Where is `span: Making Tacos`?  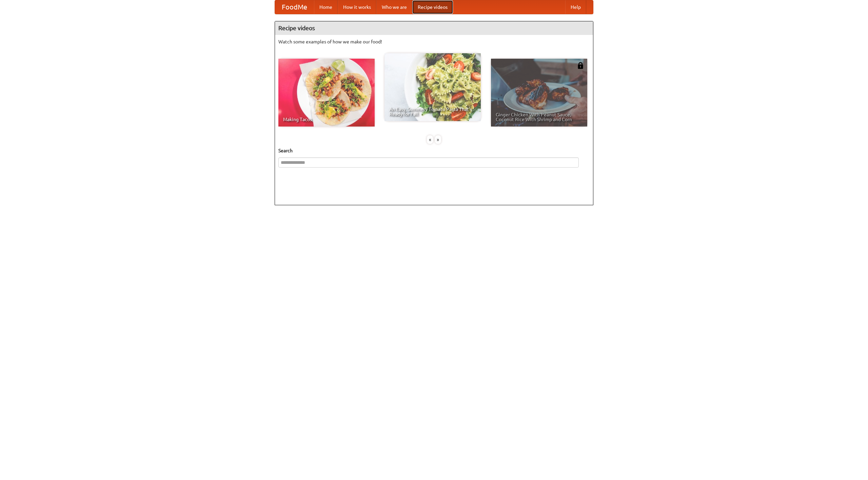
span: Making Tacos is located at coordinates (327, 119).